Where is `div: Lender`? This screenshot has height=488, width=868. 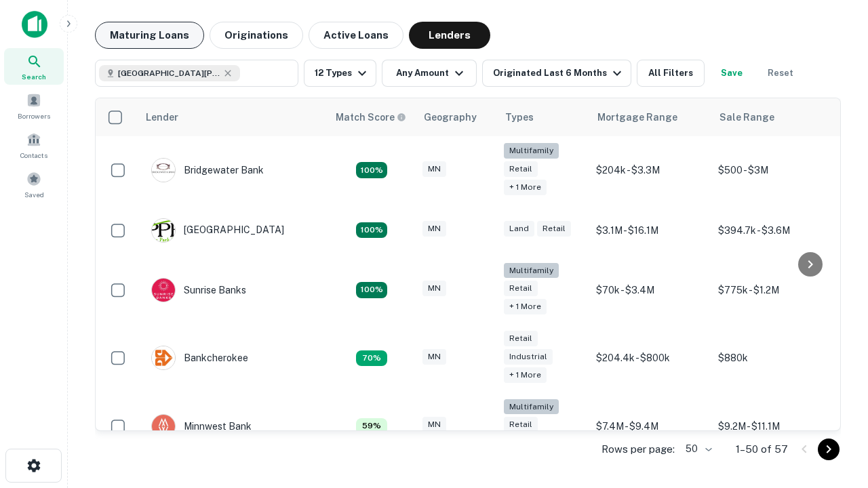 div: Lender is located at coordinates (162, 117).